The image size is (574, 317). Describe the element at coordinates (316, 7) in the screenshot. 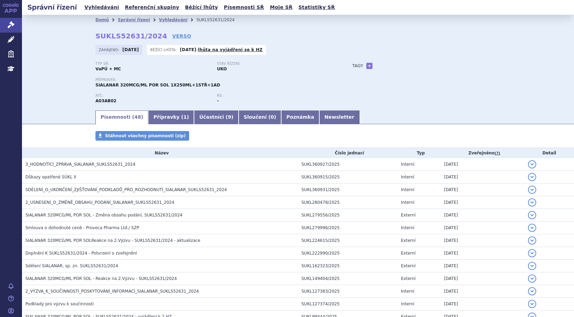

I see `a: Statistiky SŘ` at that location.